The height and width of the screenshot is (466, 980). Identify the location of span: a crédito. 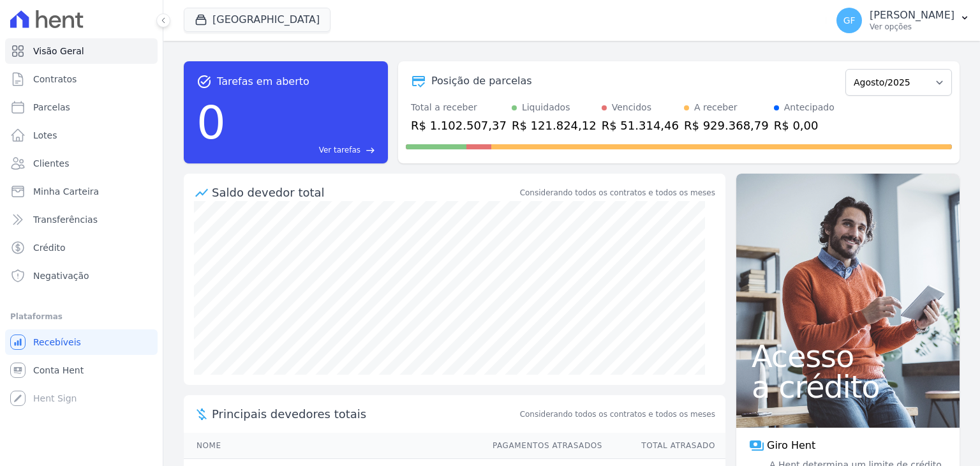
(848, 387).